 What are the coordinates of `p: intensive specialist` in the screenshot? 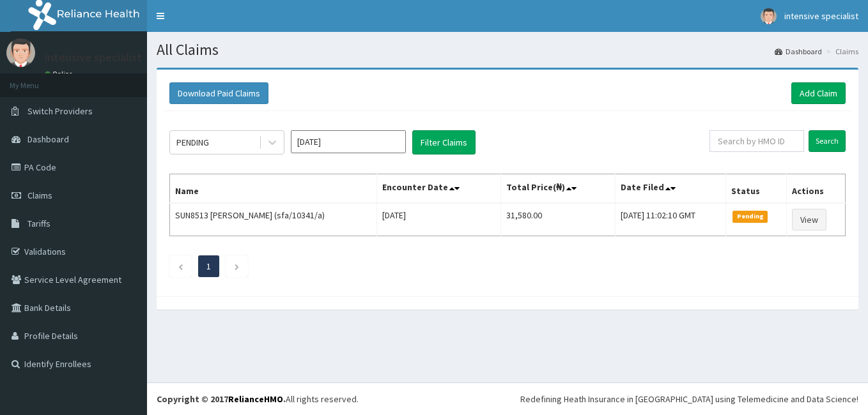 It's located at (93, 57).